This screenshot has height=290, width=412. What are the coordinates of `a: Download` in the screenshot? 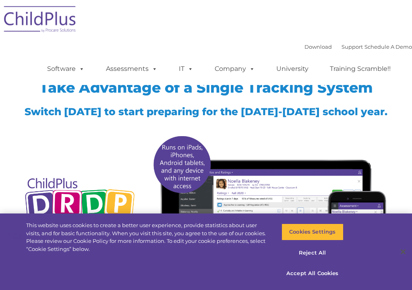 It's located at (318, 47).